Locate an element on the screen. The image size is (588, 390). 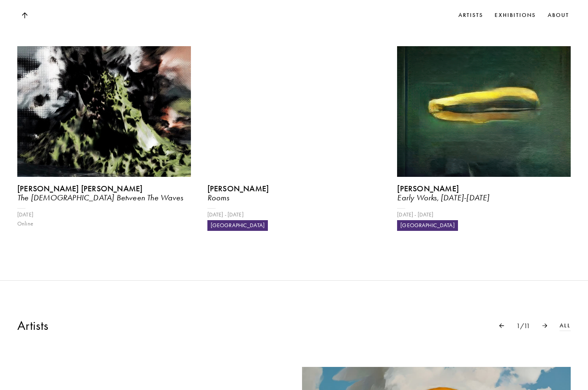
img: Top is located at coordinates (24, 15).